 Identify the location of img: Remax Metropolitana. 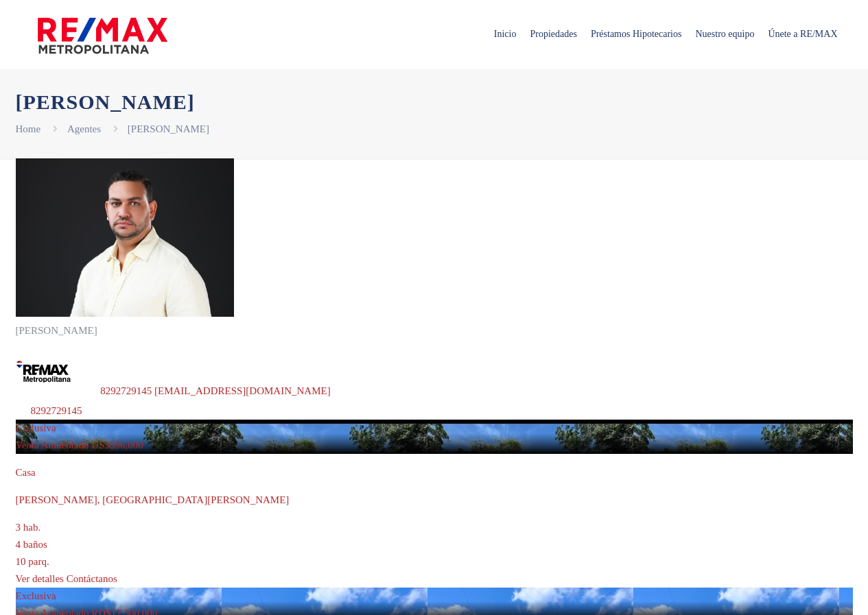
(57, 372).